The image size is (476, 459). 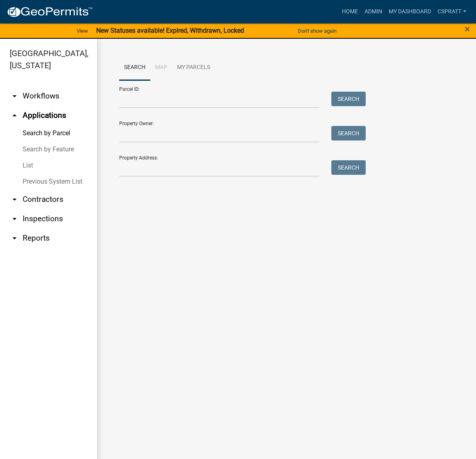 What do you see at coordinates (410, 12) in the screenshot?
I see `a: My Dashboard` at bounding box center [410, 12].